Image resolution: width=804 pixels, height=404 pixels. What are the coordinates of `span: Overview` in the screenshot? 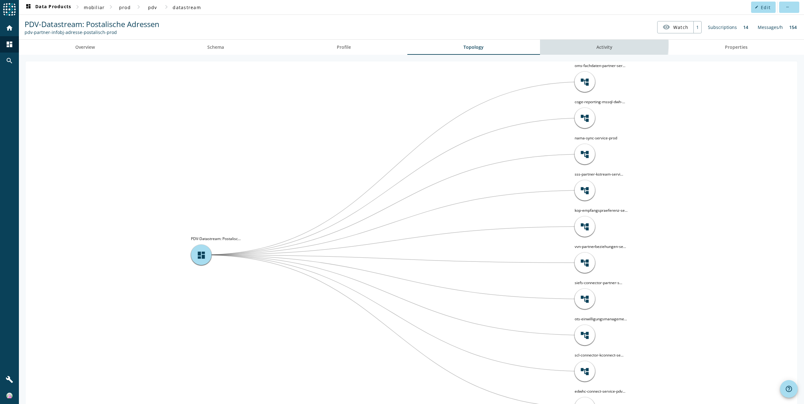 It's located at (85, 47).